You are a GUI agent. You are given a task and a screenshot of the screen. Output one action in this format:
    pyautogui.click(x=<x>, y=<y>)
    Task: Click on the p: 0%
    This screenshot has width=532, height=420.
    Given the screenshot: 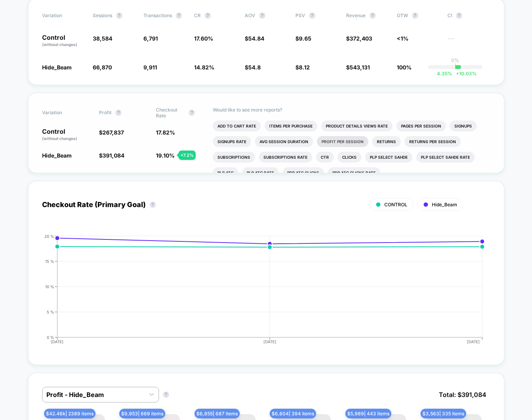 What is the action you would take?
    pyautogui.click(x=456, y=60)
    